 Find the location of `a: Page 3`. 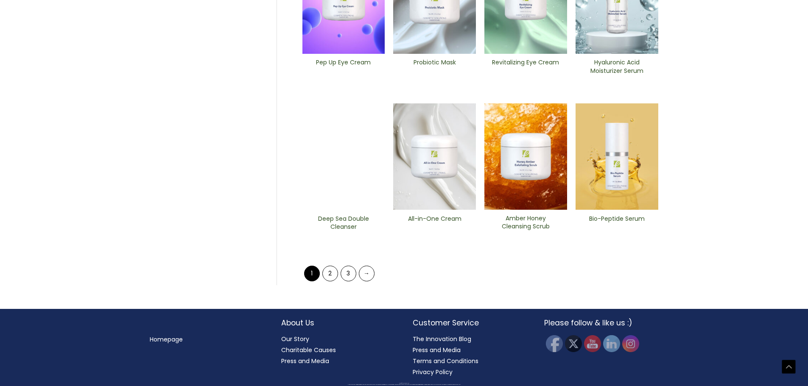

a: Page 3 is located at coordinates (348, 274).